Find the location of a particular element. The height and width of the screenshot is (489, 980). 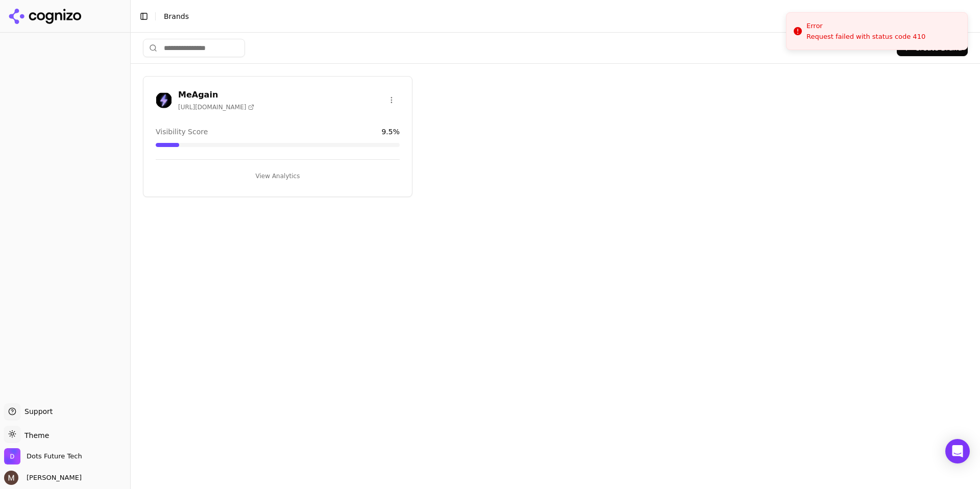

span: Dots Future Tech is located at coordinates (54, 456).